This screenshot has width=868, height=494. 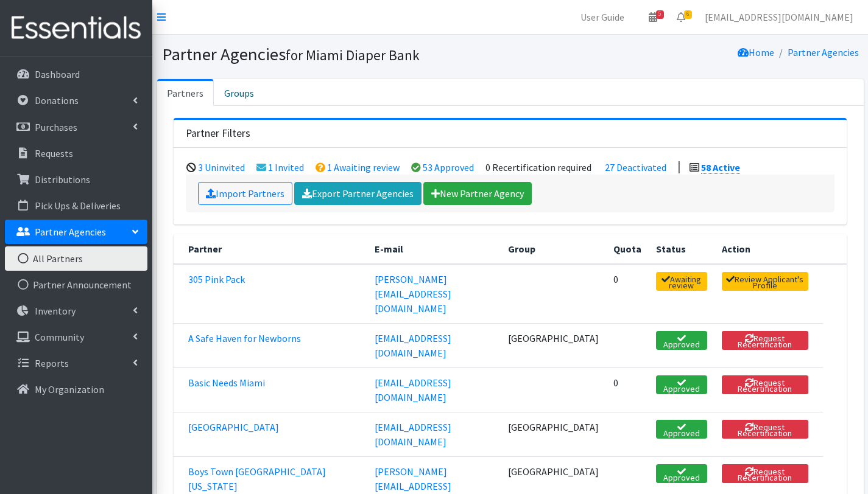 I want to click on a: Pick Ups & Deliveries, so click(x=76, y=206).